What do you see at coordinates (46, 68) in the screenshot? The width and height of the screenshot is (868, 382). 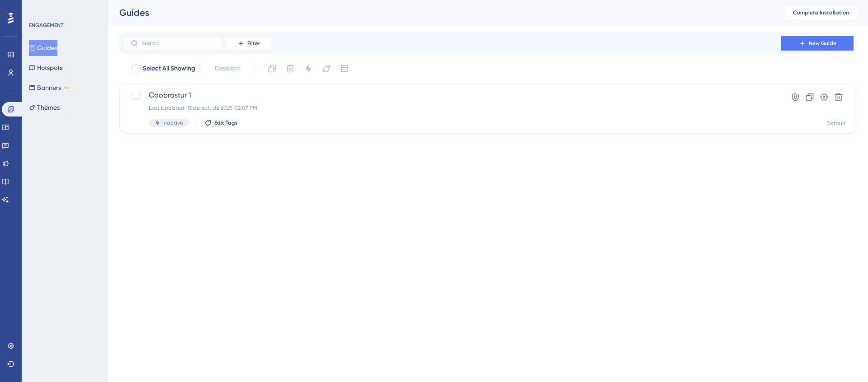 I see `button: Hotspots` at bounding box center [46, 68].